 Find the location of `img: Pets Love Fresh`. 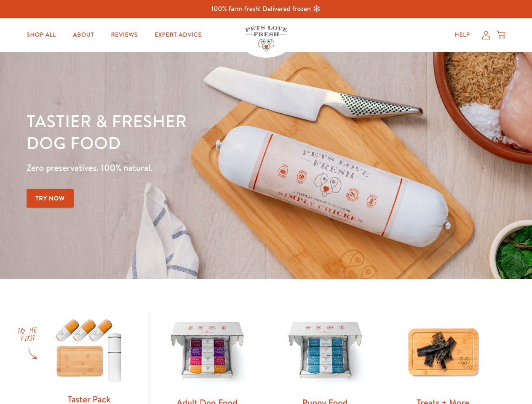

img: Pets Love Fresh is located at coordinates (266, 38).